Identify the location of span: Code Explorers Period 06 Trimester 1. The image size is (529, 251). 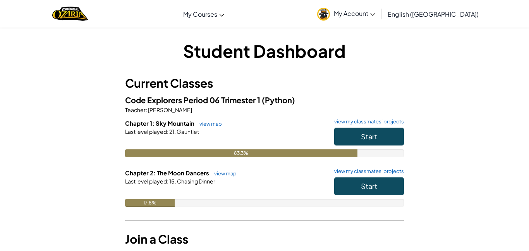
(193, 100).